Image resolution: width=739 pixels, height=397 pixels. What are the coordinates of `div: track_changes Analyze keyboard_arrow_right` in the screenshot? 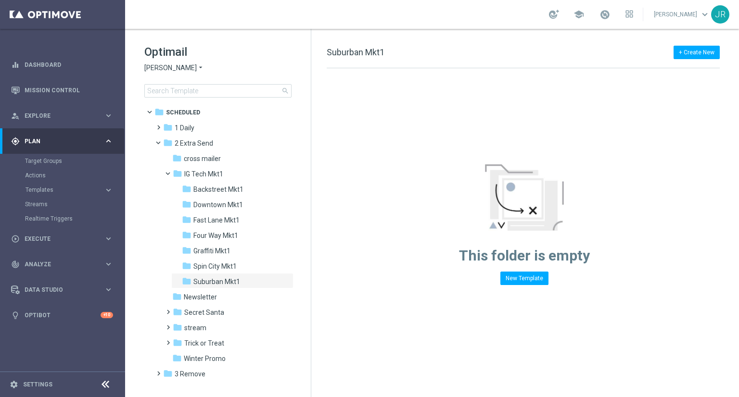 It's located at (62, 265).